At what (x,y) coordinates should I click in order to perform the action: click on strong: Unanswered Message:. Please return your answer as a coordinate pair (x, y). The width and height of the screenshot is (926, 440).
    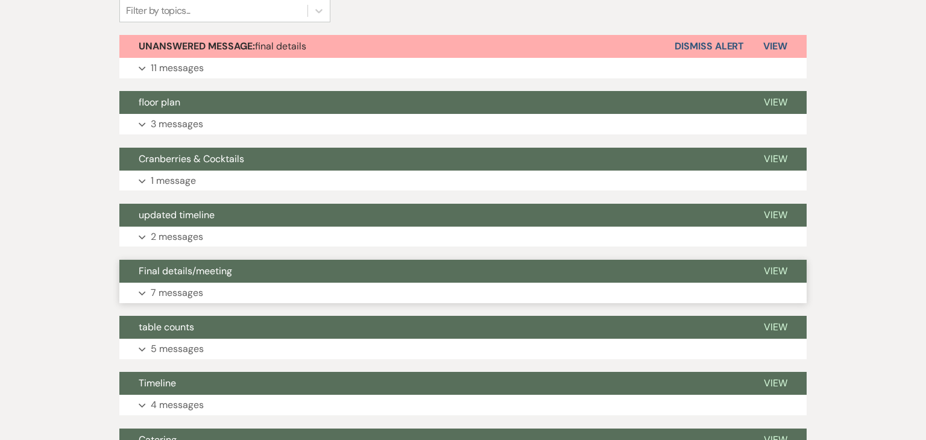
    Looking at the image, I should click on (197, 46).